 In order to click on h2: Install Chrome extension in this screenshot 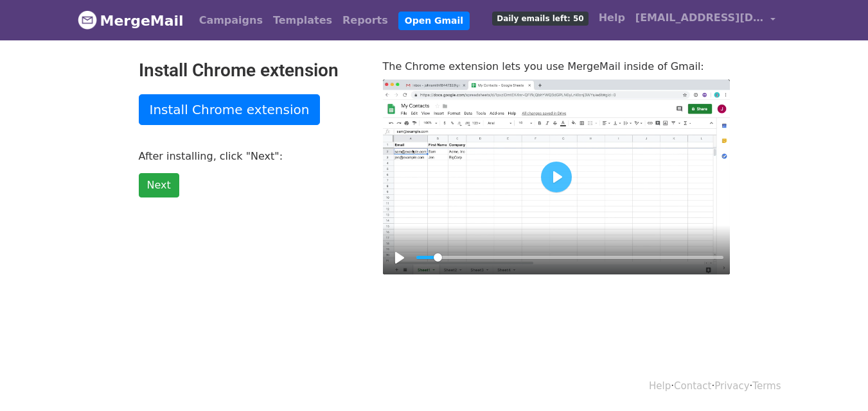, I will do `click(251, 70)`.